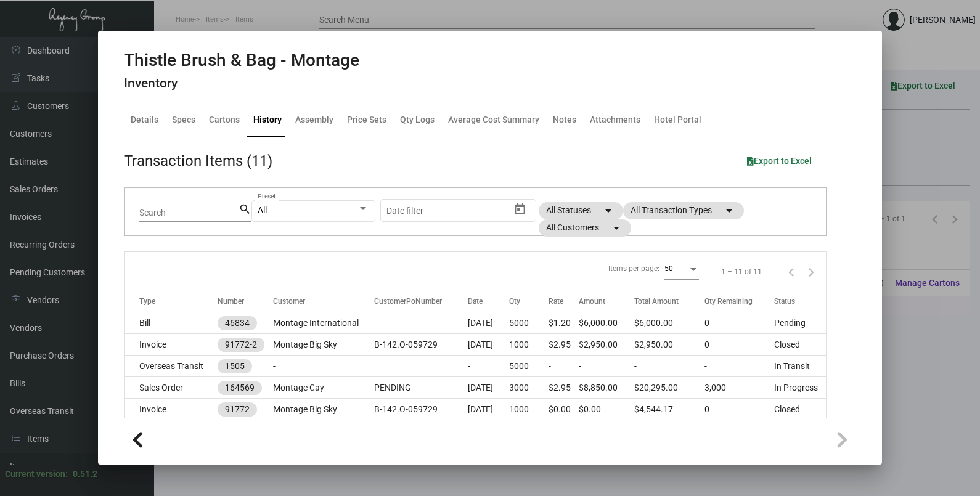 The image size is (980, 496). I want to click on td: Montage International, so click(323, 322).